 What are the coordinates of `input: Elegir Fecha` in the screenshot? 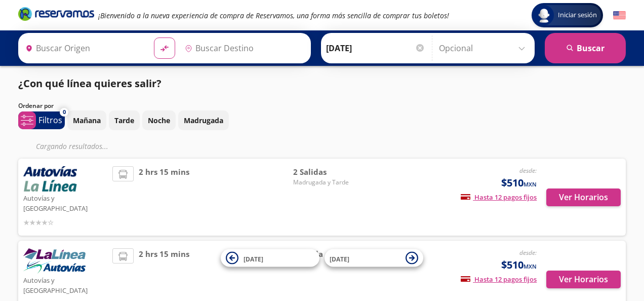 It's located at (376, 48).